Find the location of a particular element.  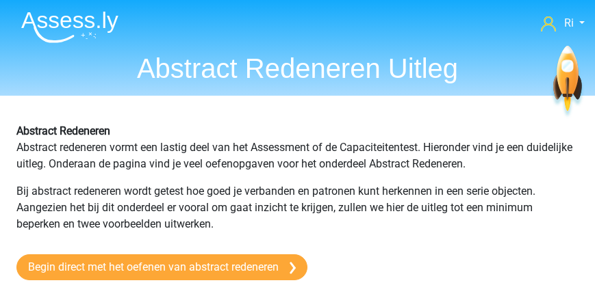

a: Begin direct met het oefenen van abstract redeneren is located at coordinates (162, 268).